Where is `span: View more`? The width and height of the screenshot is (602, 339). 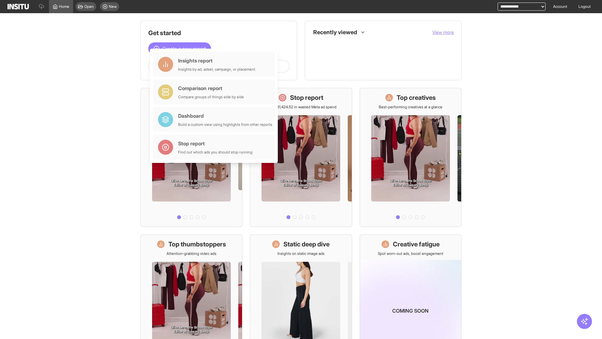 span: View more is located at coordinates (443, 32).